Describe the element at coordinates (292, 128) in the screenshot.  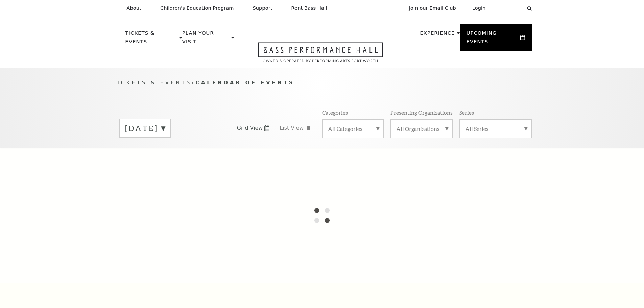
I see `span: List View` at that location.